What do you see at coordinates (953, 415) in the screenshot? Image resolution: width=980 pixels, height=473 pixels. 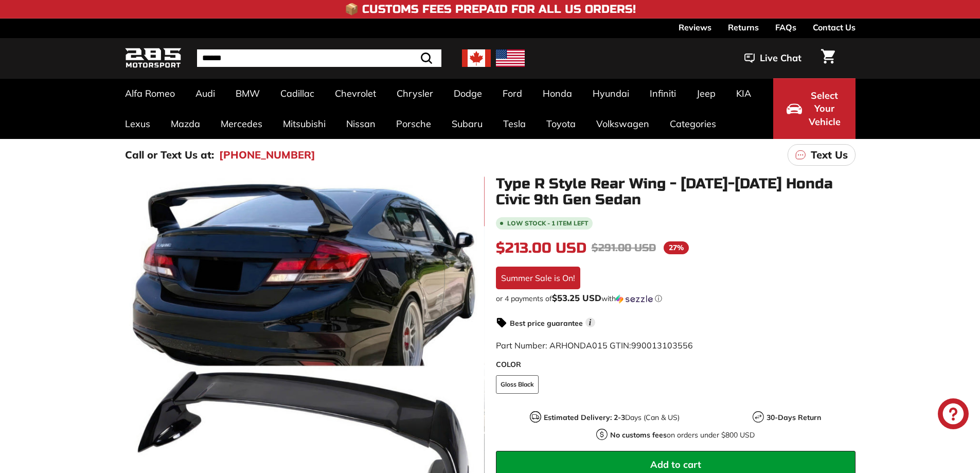 I see `inbox-online-store-chat: Shopify online store chat` at bounding box center [953, 415].